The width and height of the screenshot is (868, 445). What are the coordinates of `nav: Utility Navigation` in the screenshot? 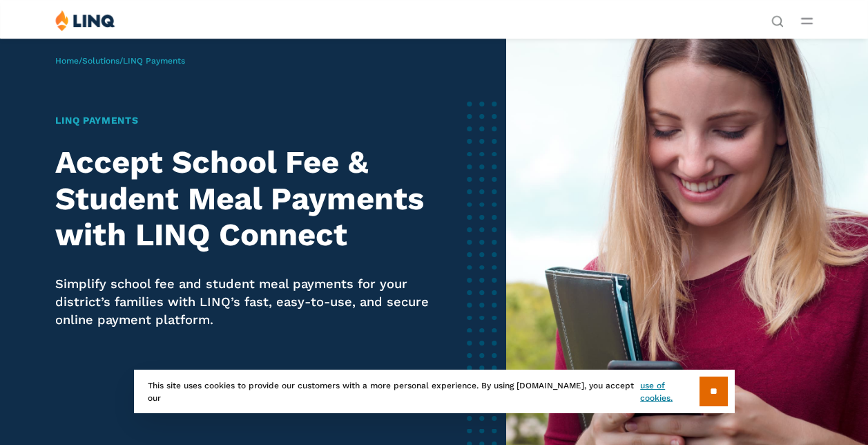 It's located at (777, 18).